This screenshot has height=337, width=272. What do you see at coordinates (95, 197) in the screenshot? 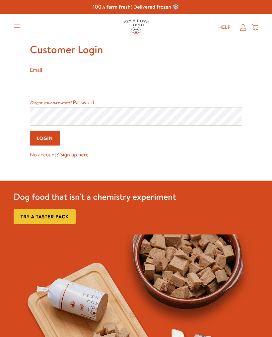
I see `h3: Dog food that isn't a chemistry experiment` at bounding box center [95, 197].